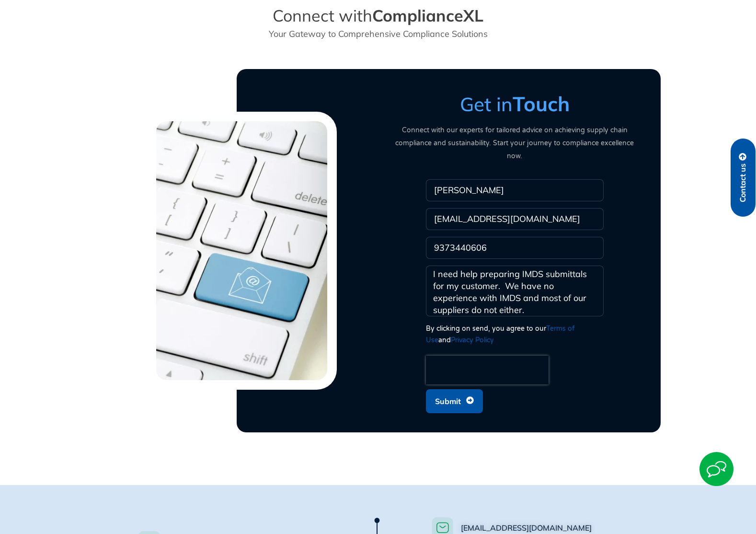  I want to click on input: Only numbers and phone characters (#, -, *, etc) are accepted., so click(514, 248).